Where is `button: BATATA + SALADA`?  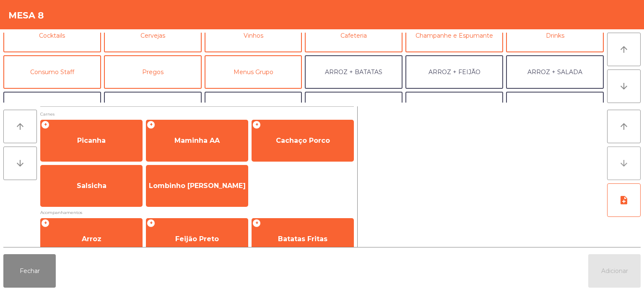
button: BATATA + SALADA is located at coordinates (253, 108).